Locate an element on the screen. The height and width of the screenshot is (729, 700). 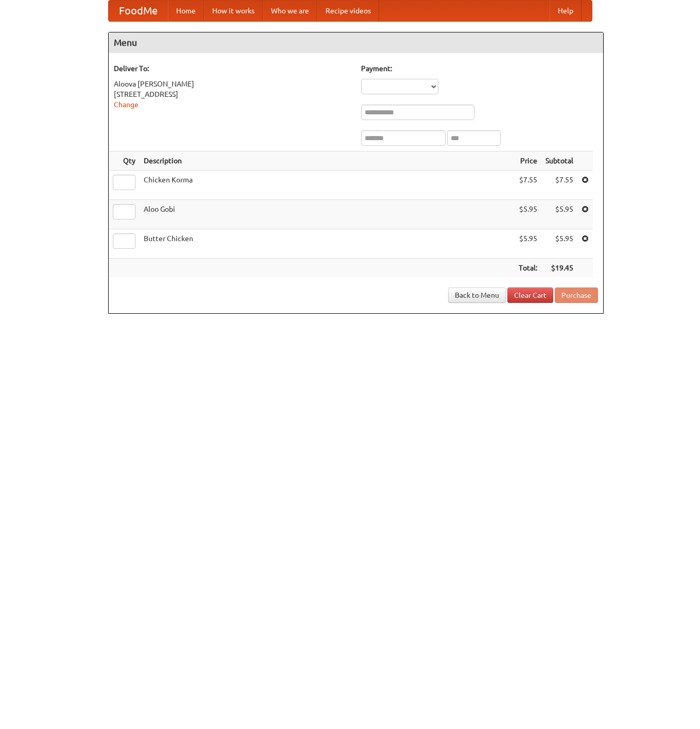
th: Total: is located at coordinates (528, 268).